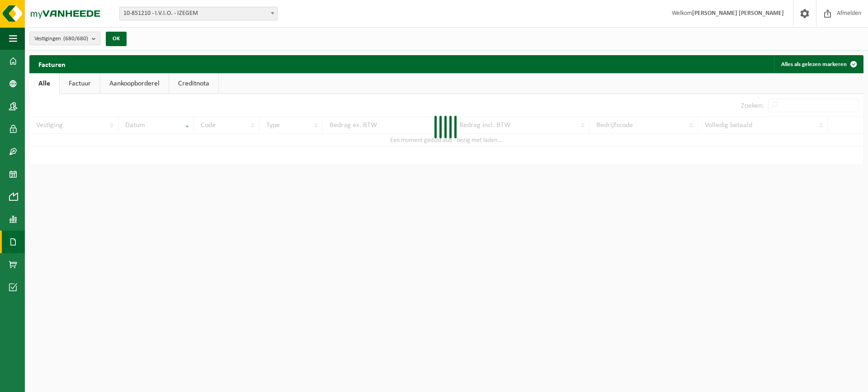 This screenshot has width=868, height=392. Describe the element at coordinates (65, 39) in the screenshot. I see `button: Vestigingen(680/680)` at that location.